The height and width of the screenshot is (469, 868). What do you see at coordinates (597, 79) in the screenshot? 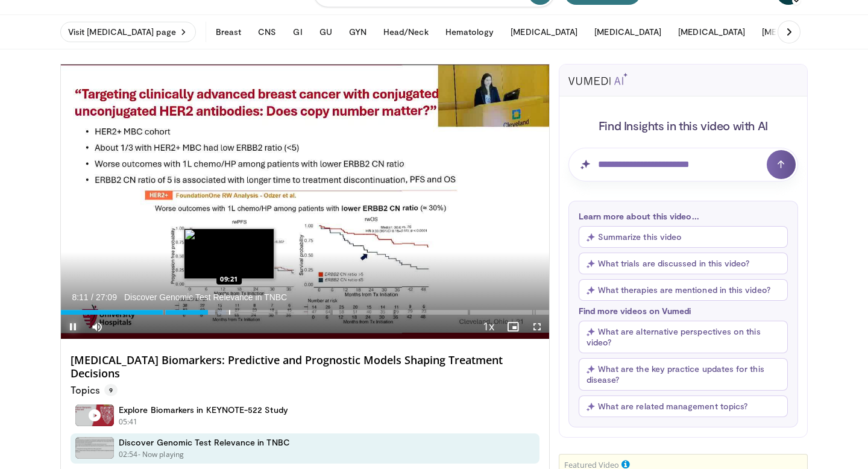
I see `img: vumedi-ai-logo.svg` at bounding box center [597, 79].